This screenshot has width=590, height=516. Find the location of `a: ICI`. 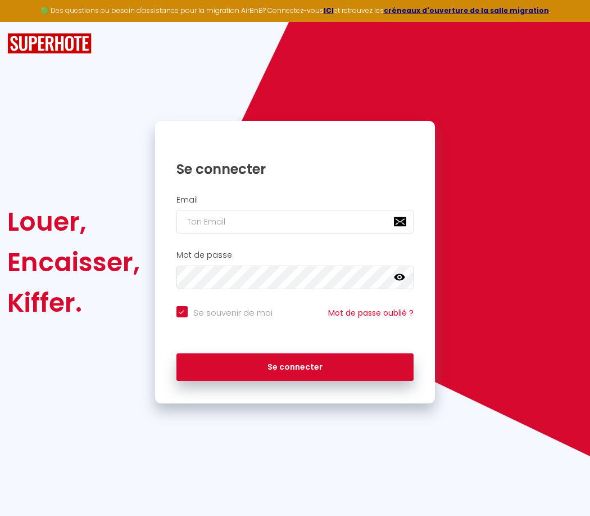

a: ICI is located at coordinates (329, 10).